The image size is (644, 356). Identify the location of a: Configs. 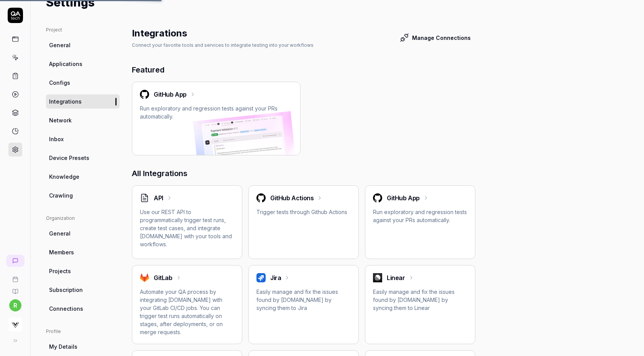
(83, 82).